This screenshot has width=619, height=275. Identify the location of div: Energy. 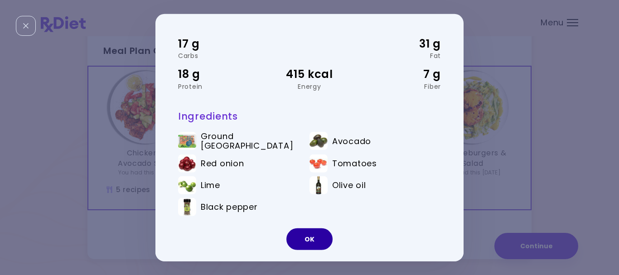
(309, 86).